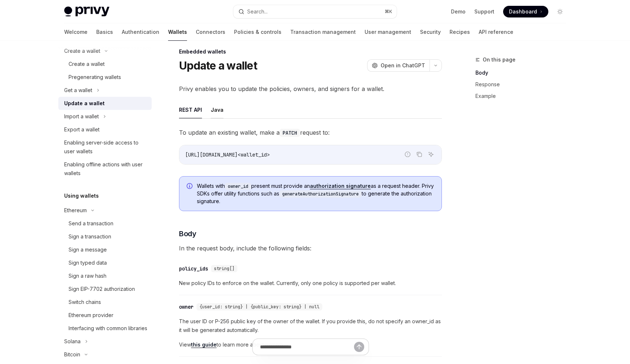  What do you see at coordinates (310, 248) in the screenshot?
I see `span: In the request body, include the following fields:` at bounding box center [310, 248].